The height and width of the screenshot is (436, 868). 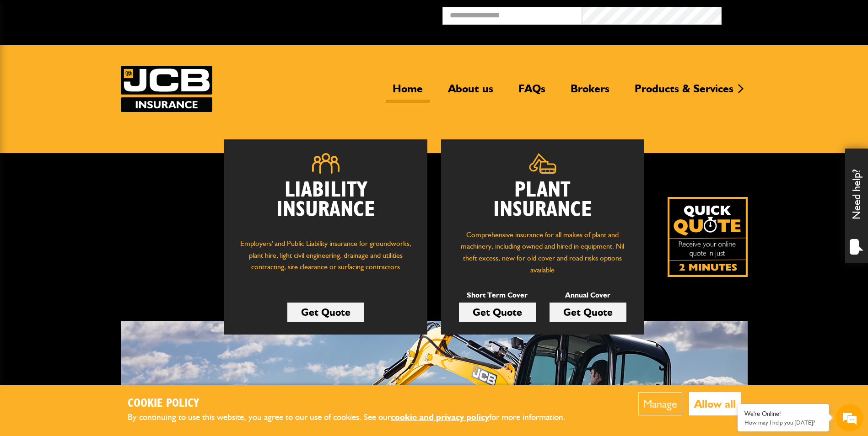 I want to click on button: Manage, so click(x=660, y=403).